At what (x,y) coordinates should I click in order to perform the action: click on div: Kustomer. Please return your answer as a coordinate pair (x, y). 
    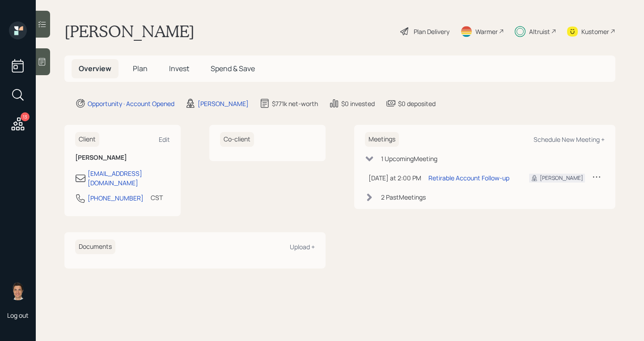
    Looking at the image, I should click on (595, 31).